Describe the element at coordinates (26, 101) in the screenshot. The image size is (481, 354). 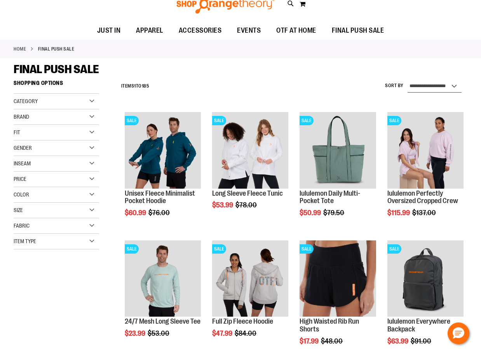
I see `span: Category` at that location.